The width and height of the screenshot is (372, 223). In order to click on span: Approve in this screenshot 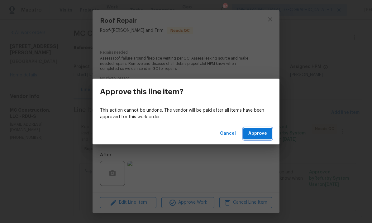, I will do `click(258, 133)`.